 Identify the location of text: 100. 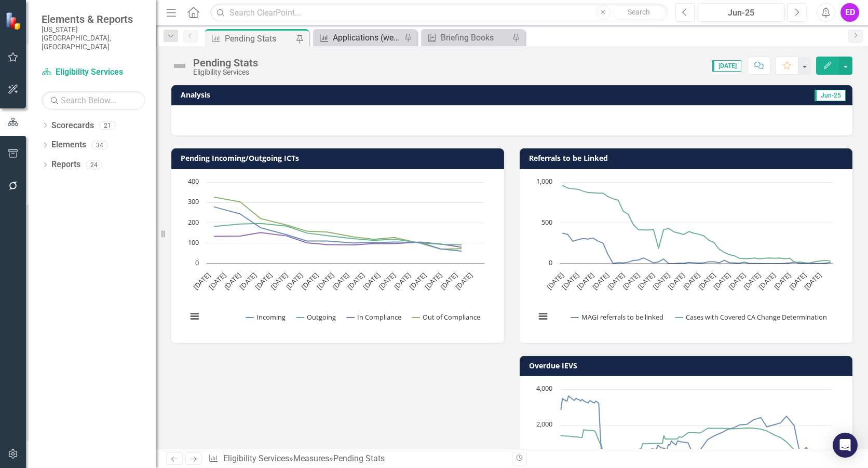
(193, 242).